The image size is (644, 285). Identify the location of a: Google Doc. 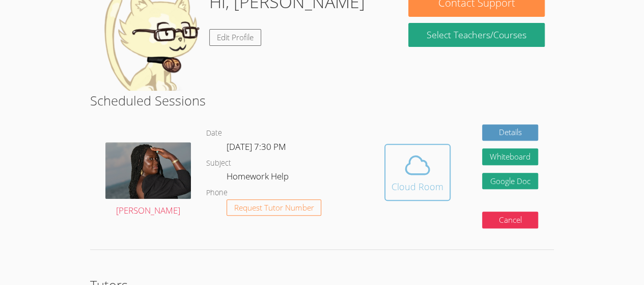
(510, 181).